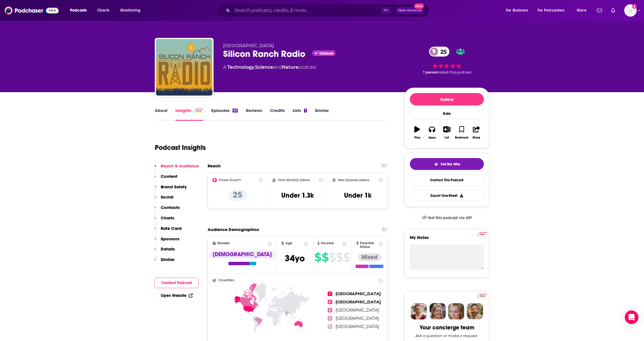 The width and height of the screenshot is (644, 341). Describe the element at coordinates (295, 258) in the screenshot. I see `span: 34 yo` at that location.